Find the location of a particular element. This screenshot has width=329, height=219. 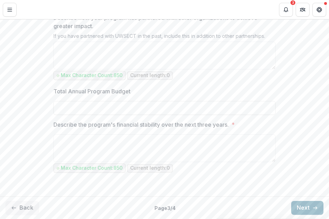

div: 3 is located at coordinates (293, 3).